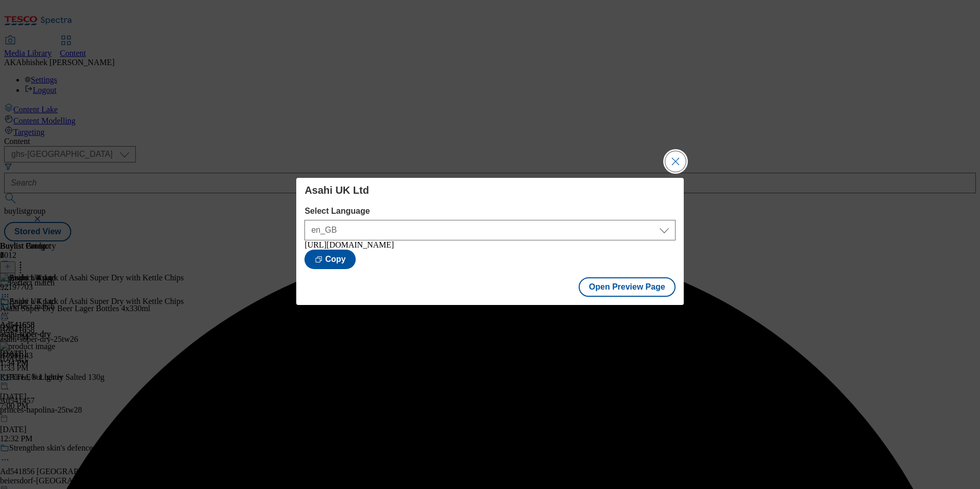  What do you see at coordinates (330, 259) in the screenshot?
I see `button: Copy` at bounding box center [330, 259].